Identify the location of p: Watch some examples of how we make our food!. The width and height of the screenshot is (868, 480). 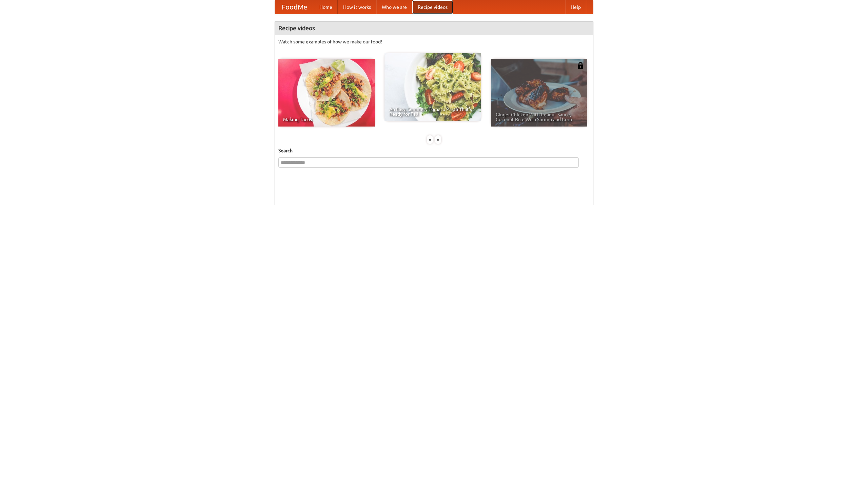
(434, 42).